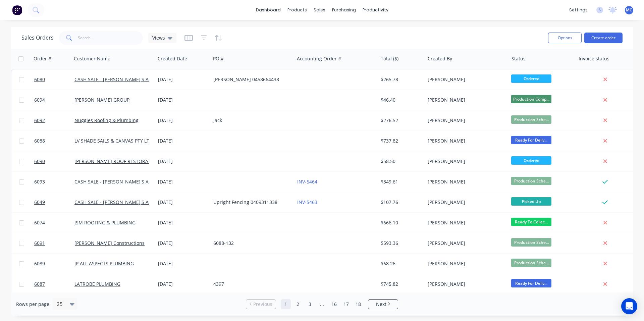 Image resolution: width=644 pixels, height=321 pixels. Describe the element at coordinates (376, 10) in the screenshot. I see `div: productivity` at that location.